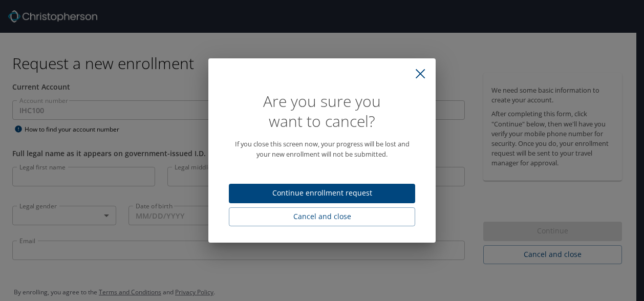  What do you see at coordinates (322, 111) in the screenshot?
I see `h1: Are you sure you want to cancel?` at bounding box center [322, 111].